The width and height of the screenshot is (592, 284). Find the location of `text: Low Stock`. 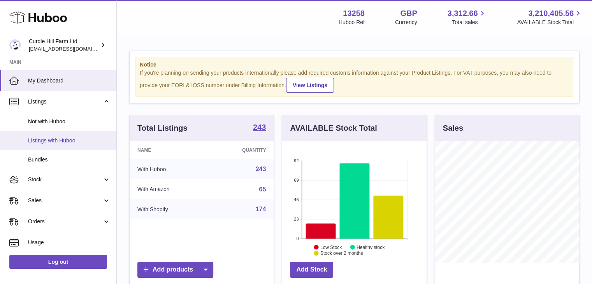

text: Low Stock is located at coordinates (331, 247).